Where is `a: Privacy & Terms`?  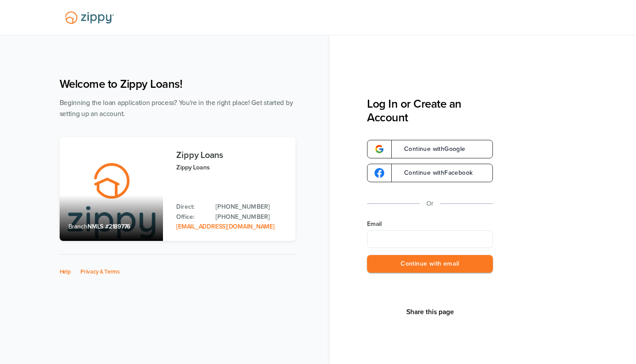
a: Privacy & Terms is located at coordinates (100, 272).